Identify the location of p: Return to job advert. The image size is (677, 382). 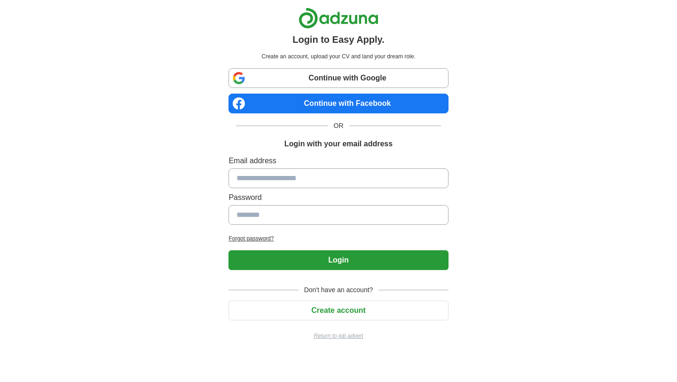
(338, 336).